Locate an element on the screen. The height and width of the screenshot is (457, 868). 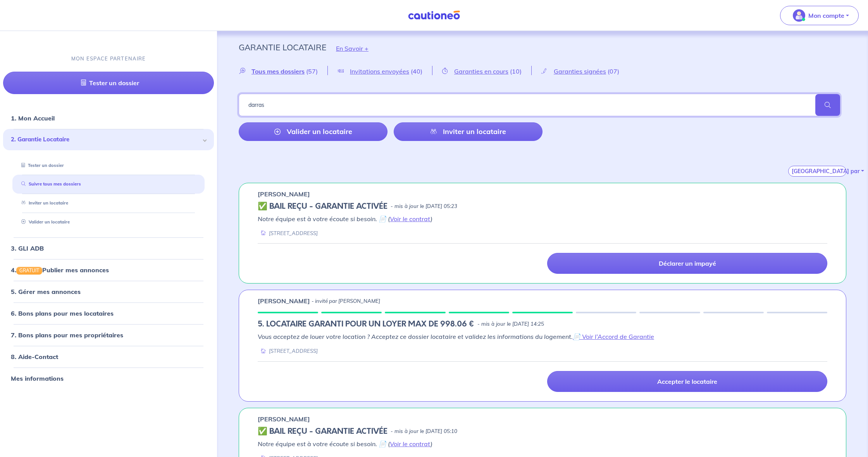
p: MON ESPACE PARTENAIRE is located at coordinates (109, 59).